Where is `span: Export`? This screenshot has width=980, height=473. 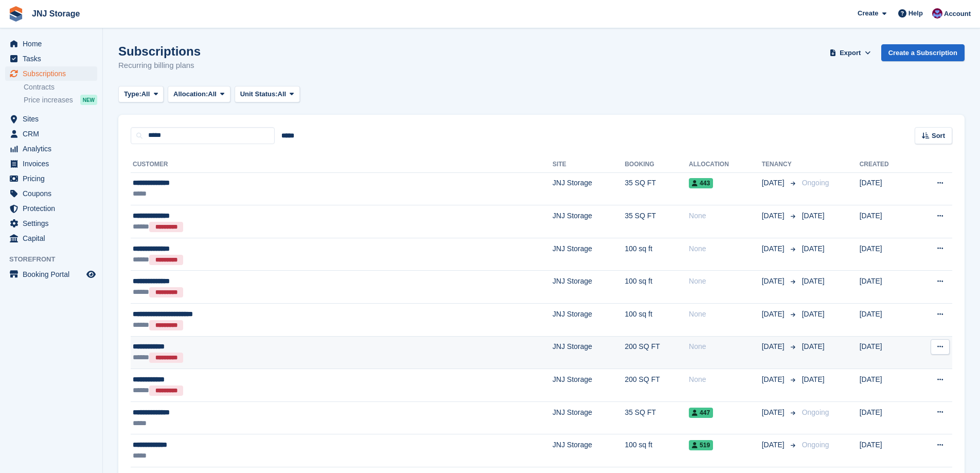
span: Export is located at coordinates (849, 53).